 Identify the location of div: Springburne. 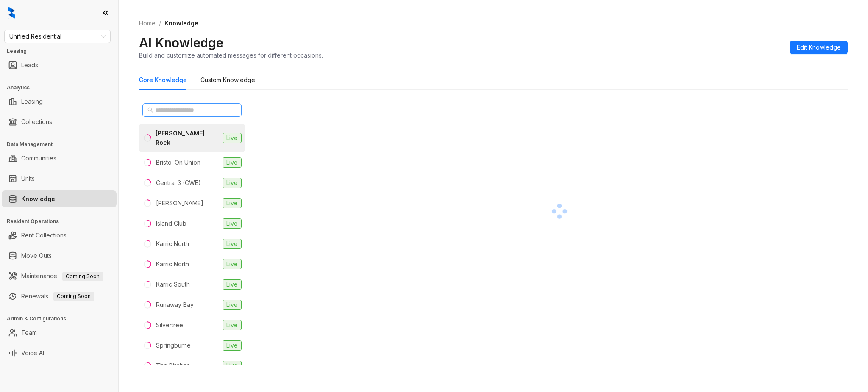
(173, 345).